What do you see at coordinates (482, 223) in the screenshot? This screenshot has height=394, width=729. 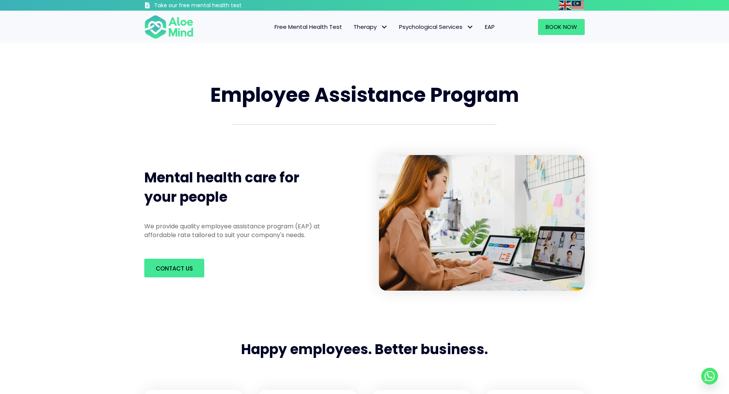 I see `img: asian-laptop-talk-colleague` at bounding box center [482, 223].